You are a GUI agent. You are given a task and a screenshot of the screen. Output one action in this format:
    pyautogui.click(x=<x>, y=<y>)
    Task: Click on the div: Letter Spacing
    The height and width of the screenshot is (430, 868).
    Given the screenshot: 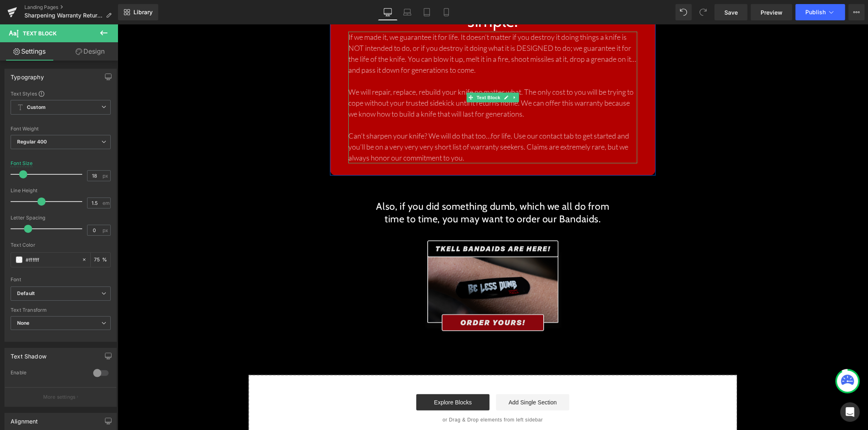 What is the action you would take?
    pyautogui.click(x=61, y=218)
    